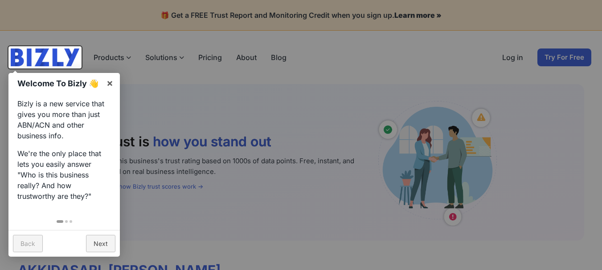  Describe the element at coordinates (28, 244) in the screenshot. I see `a: Back` at that location.